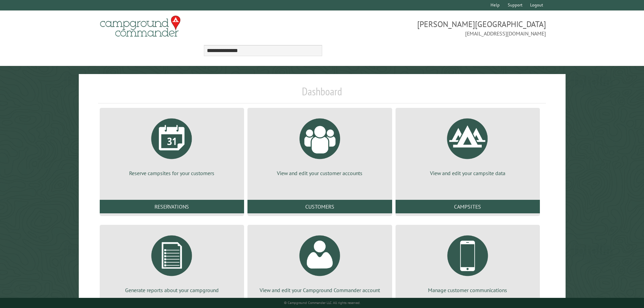 The image size is (644, 308). I want to click on a: View and edit your campsite data, so click(468, 145).